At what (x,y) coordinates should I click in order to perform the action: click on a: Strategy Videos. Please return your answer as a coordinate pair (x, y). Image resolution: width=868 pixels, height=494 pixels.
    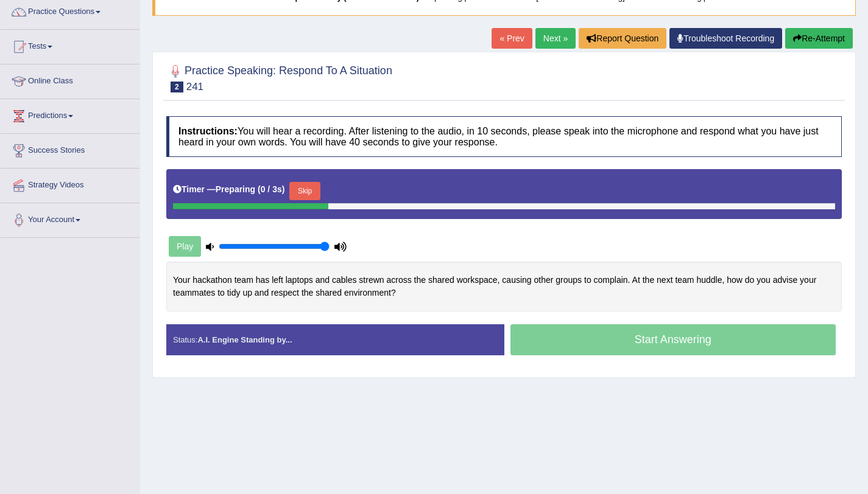
    Looking at the image, I should click on (70, 184).